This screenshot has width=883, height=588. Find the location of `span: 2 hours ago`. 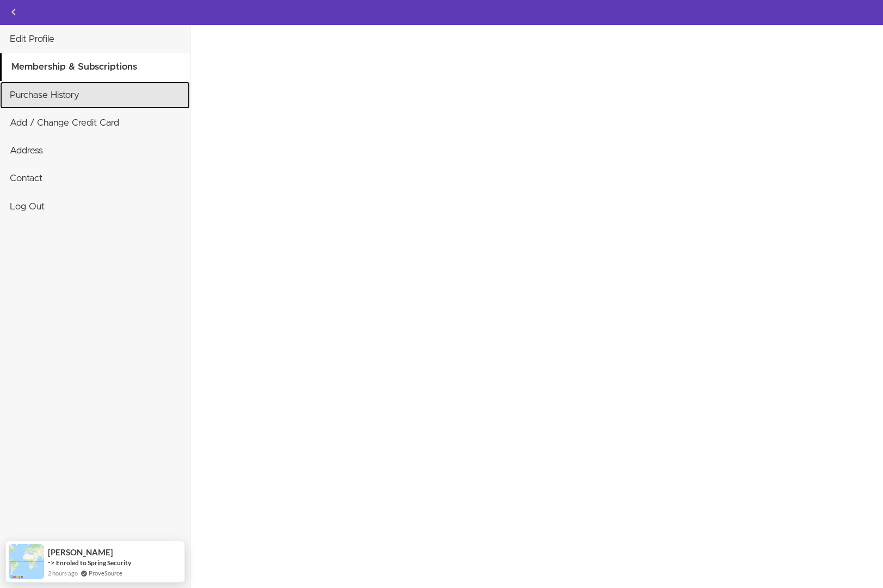

span: 2 hours ago is located at coordinates (62, 572).